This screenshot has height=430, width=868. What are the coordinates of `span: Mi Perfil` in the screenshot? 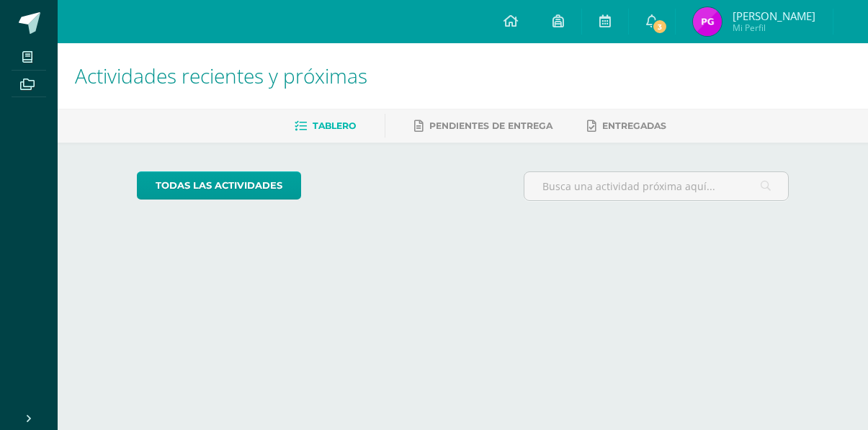 It's located at (774, 27).